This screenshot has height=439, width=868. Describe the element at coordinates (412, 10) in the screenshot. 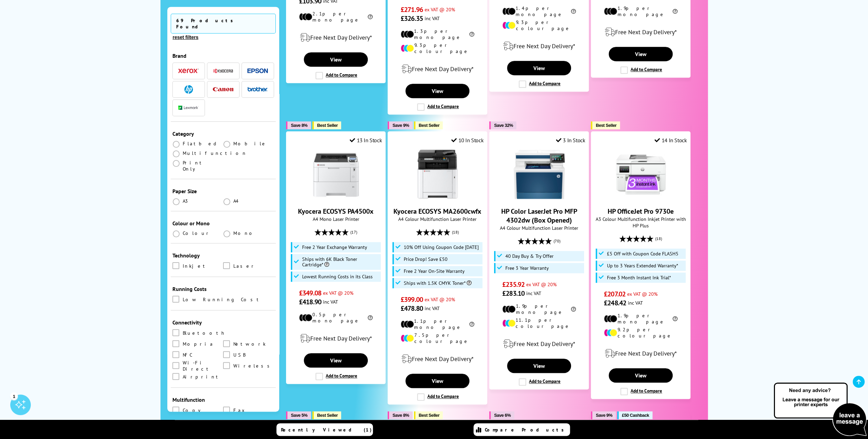

I see `span: £271.96` at that location.